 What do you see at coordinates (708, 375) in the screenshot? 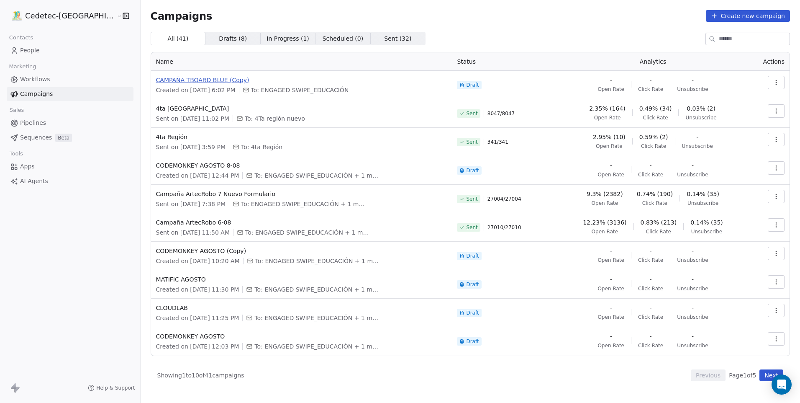
I see `button: Previous` at bounding box center [708, 375].